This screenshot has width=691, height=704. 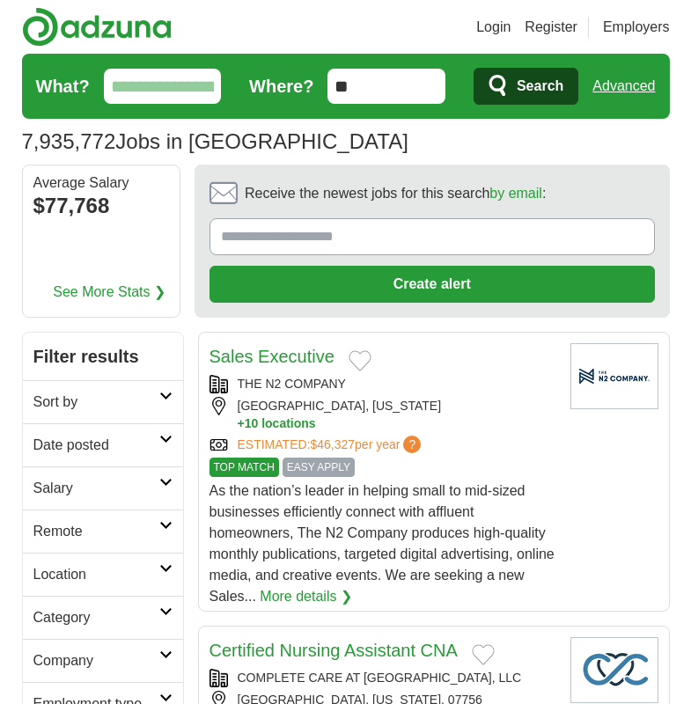 What do you see at coordinates (540, 86) in the screenshot?
I see `span: Search` at bounding box center [540, 86].